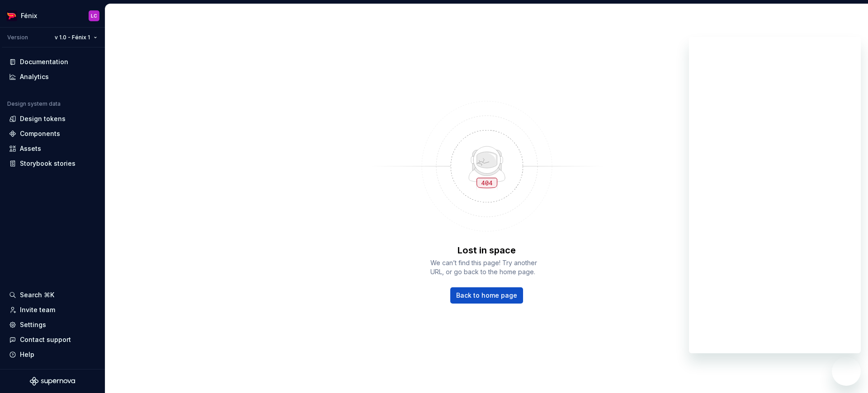 The width and height of the screenshot is (868, 393). What do you see at coordinates (52, 325) in the screenshot?
I see `a: Settings` at bounding box center [52, 325].